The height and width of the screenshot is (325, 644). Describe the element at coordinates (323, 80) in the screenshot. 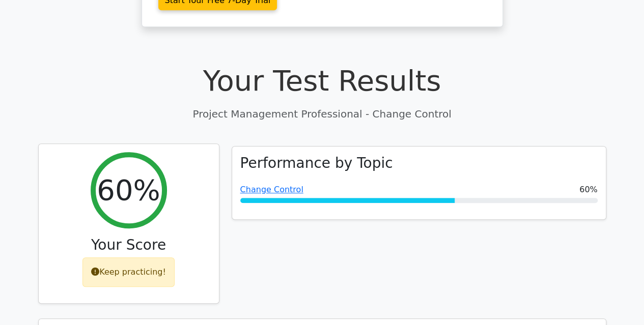

I see `h1: Your Test Results` at that location.